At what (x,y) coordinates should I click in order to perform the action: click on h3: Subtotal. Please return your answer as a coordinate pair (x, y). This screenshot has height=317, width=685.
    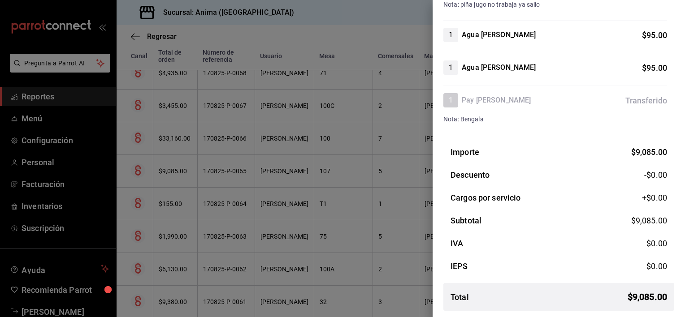
    Looking at the image, I should click on (466, 221).